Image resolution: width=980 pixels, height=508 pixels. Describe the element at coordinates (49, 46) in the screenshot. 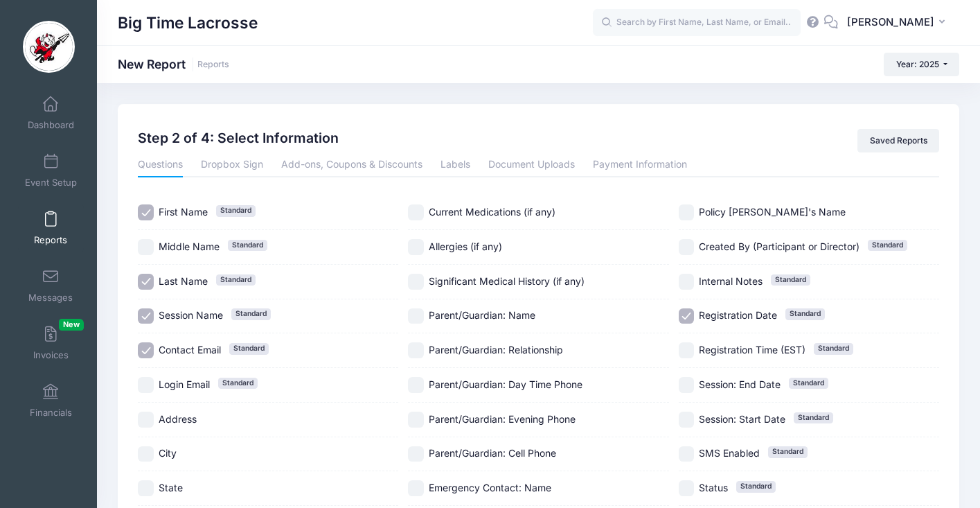

I see `img: Big Time Lacrosse` at that location.